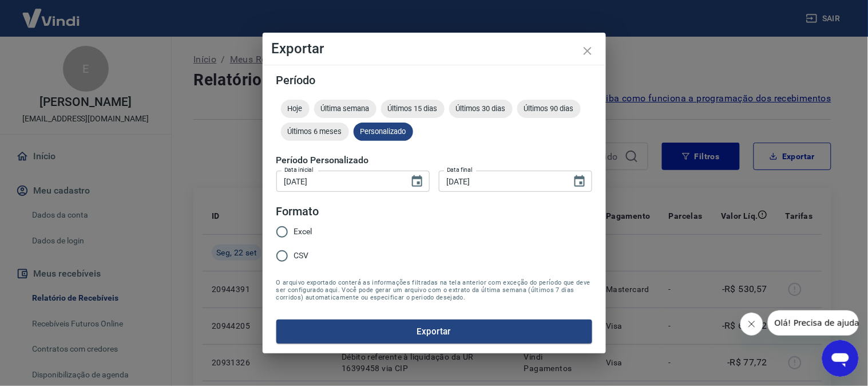  I want to click on span: Olá! Precisa de ajuda?, so click(52, 13).